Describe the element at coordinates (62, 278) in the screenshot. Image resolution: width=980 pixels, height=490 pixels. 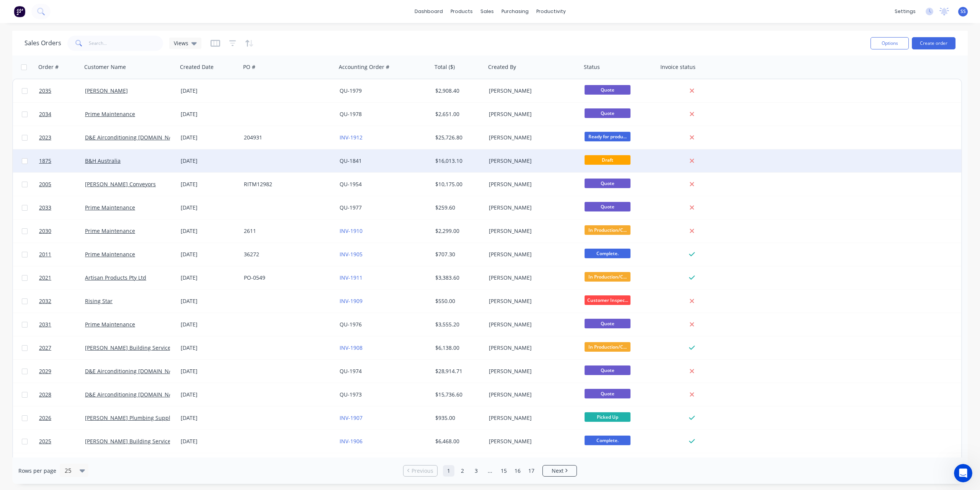
I see `a: 2021` at that location.